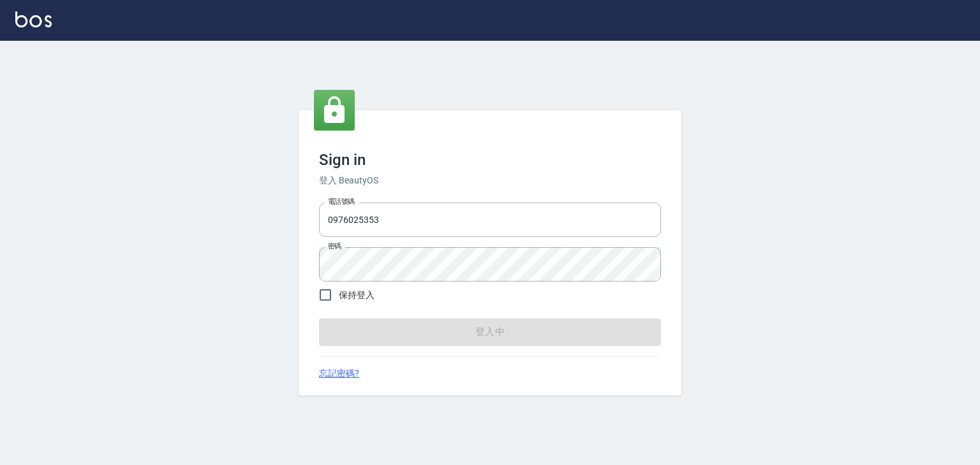 The width and height of the screenshot is (980, 465). Describe the element at coordinates (334, 246) in the screenshot. I see `label: 密碼` at that location.